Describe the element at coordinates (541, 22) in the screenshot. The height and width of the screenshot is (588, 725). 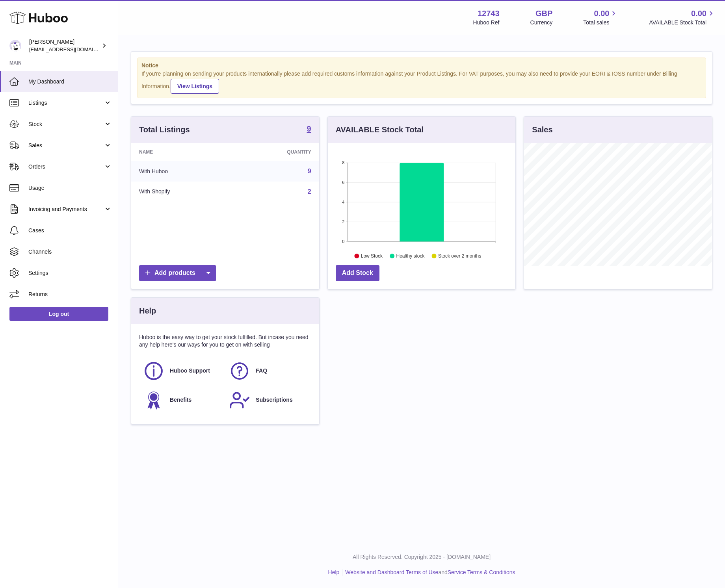
I see `div: Currency` at that location.